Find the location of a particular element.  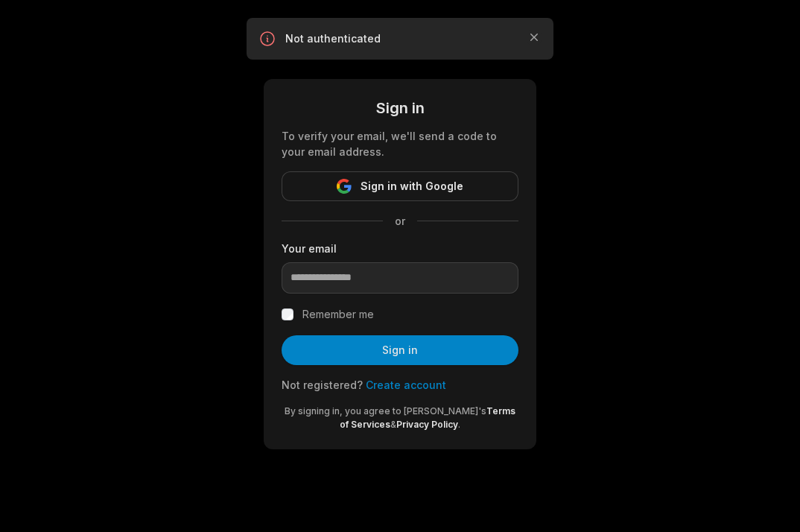

a: Privacy Policy is located at coordinates (427, 424).